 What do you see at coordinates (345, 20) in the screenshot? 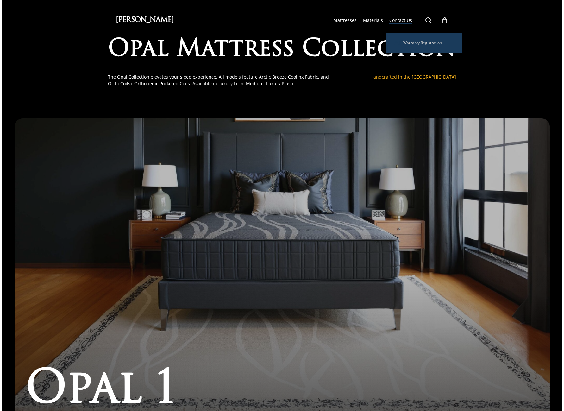
I see `a: Mattresses` at bounding box center [345, 20].